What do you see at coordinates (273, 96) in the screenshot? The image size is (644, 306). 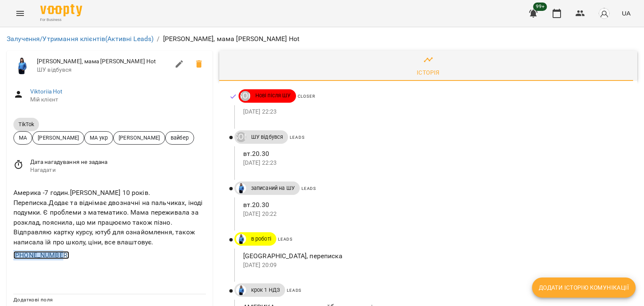 I see `span: Нові після ШУ` at bounding box center [273, 96].